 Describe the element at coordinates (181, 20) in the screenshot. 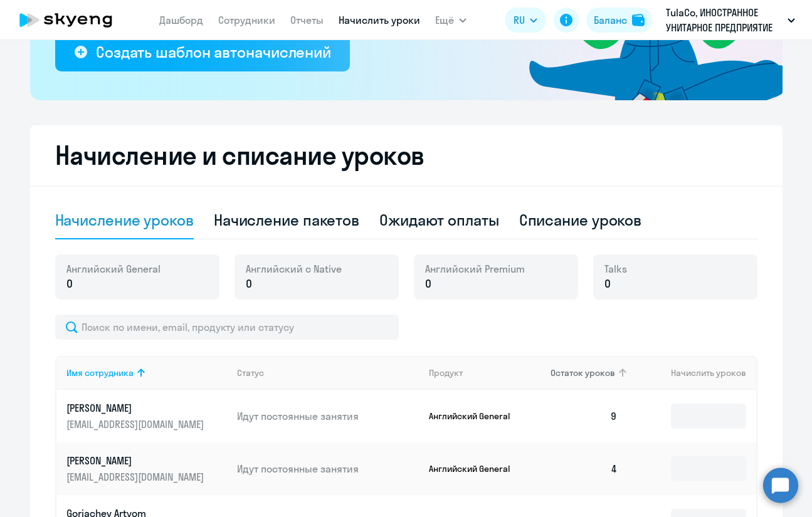

I see `a: Дашборд` at that location.